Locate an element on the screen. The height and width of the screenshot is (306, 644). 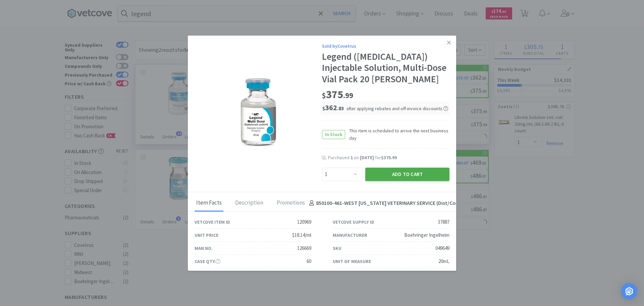
div: Vetcove Item ID is located at coordinates (212, 222).